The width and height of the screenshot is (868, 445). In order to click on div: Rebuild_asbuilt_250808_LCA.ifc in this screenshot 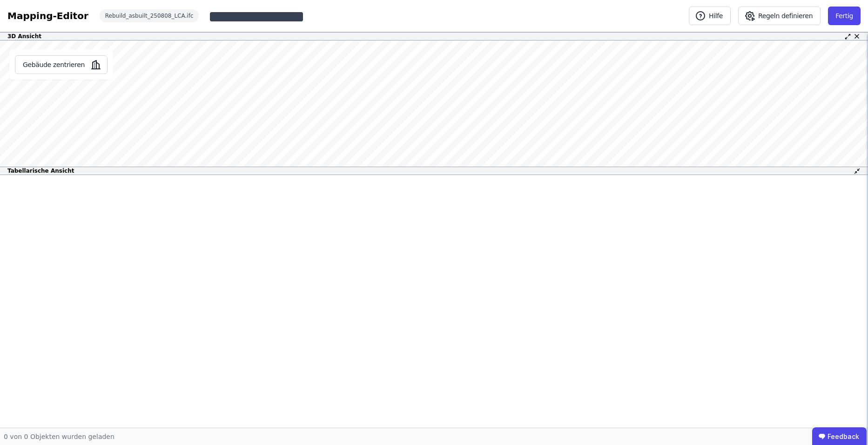, I will do `click(149, 16)`.